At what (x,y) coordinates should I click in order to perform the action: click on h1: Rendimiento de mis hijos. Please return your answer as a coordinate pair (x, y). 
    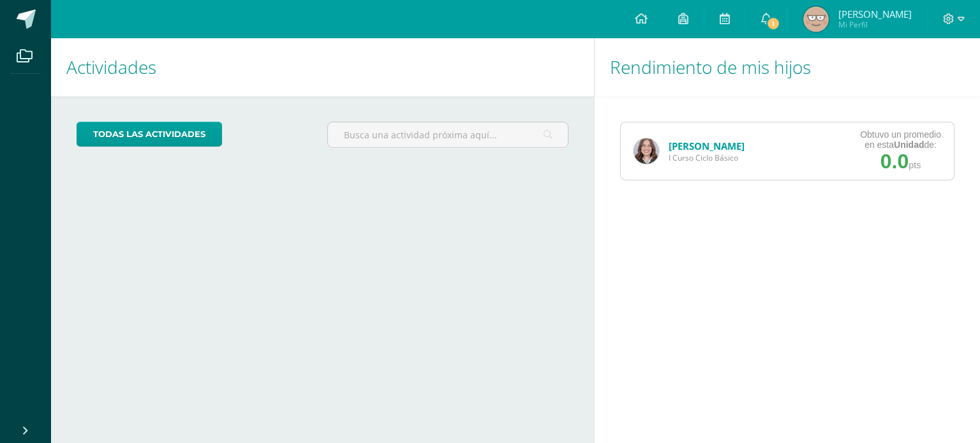
    Looking at the image, I should click on (787, 67).